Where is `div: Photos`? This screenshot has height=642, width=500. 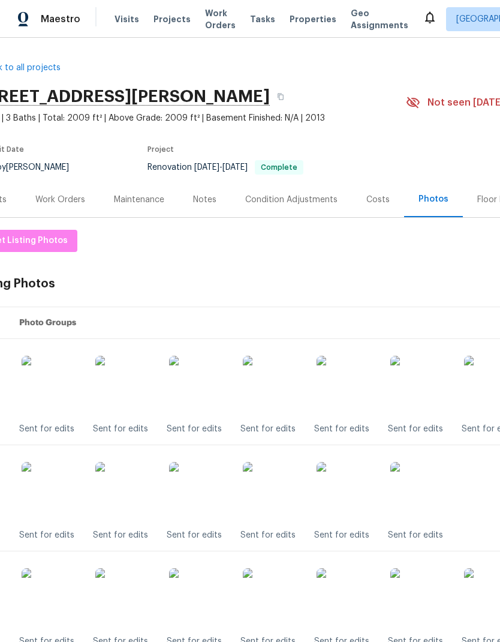
div: Photos is located at coordinates (434, 199).